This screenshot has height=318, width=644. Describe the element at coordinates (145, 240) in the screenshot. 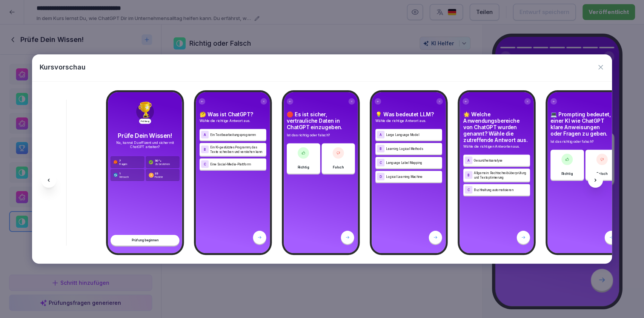

I see `div: Prüfung beginnen` at that location.